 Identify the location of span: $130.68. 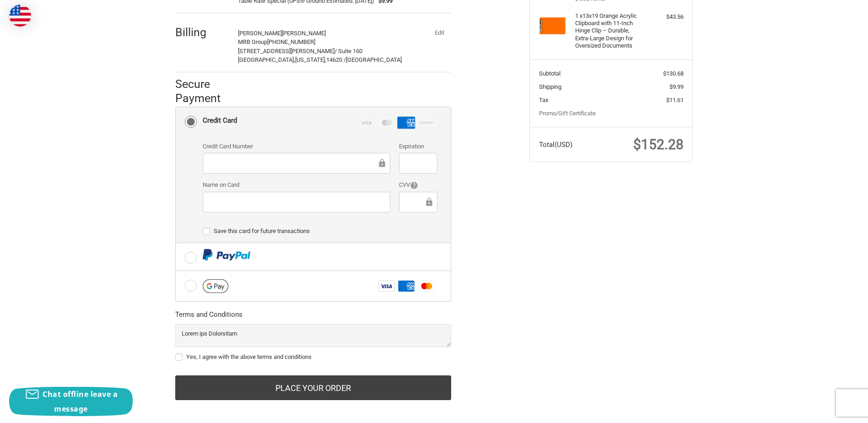
(673, 73).